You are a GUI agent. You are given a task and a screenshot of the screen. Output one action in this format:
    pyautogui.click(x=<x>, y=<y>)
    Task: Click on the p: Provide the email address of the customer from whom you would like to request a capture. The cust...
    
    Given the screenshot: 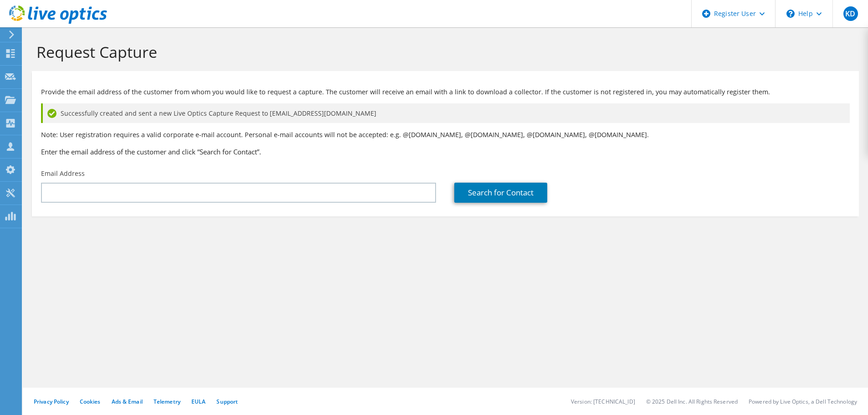 What is the action you would take?
    pyautogui.click(x=445, y=92)
    